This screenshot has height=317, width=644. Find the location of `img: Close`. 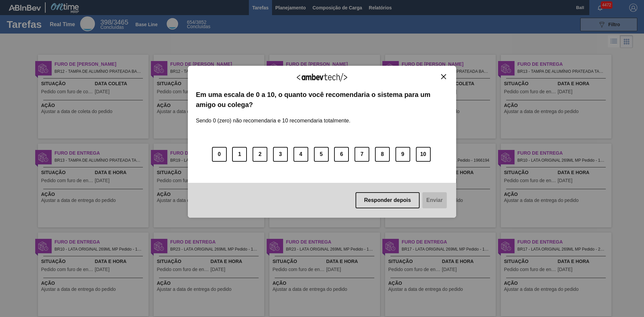

img: Close is located at coordinates (444, 77).